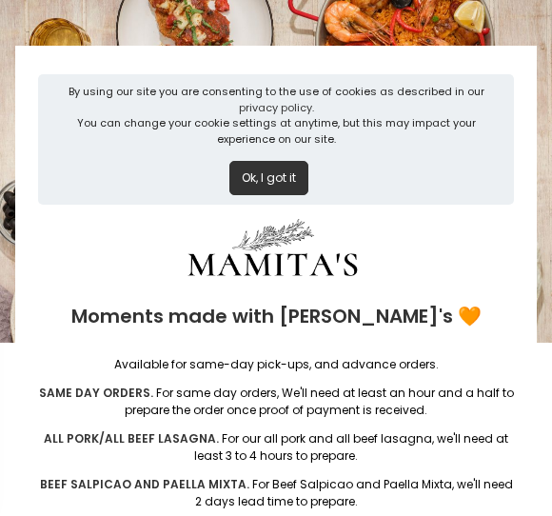  Describe the element at coordinates (131, 438) in the screenshot. I see `b: ALL PORK/ALL BEEF LASAGNA.` at that location.